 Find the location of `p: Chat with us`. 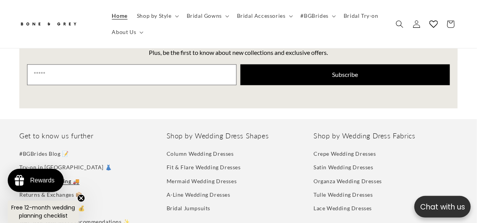

p: Chat with us is located at coordinates (443, 207).